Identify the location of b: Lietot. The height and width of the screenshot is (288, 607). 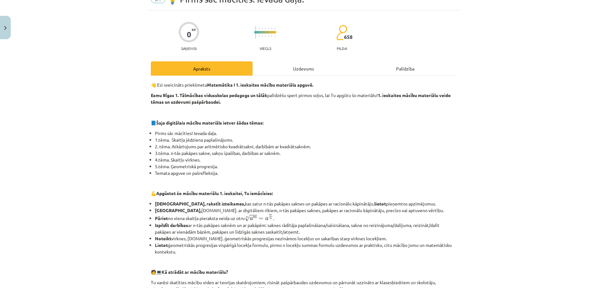
(161, 245).